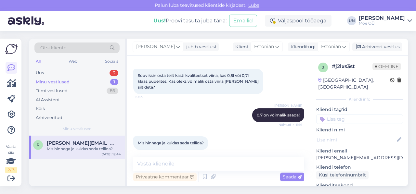 The width and height of the screenshot is (416, 194). Describe the element at coordinates (290, 125) in the screenshot. I see `span: Nähtud ✓ 11:16` at that location.